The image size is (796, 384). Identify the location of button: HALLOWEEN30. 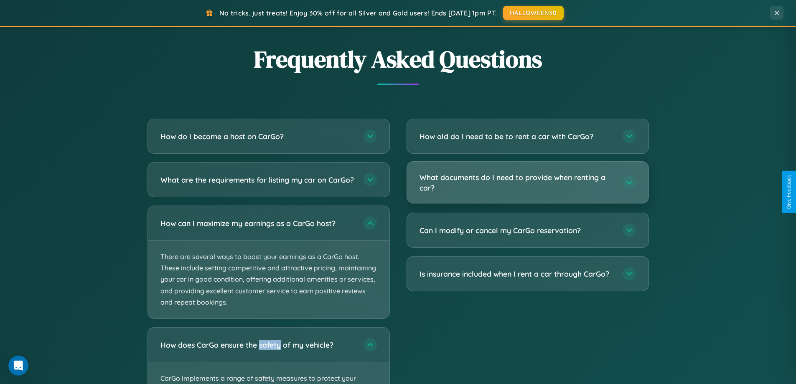
(533, 13).